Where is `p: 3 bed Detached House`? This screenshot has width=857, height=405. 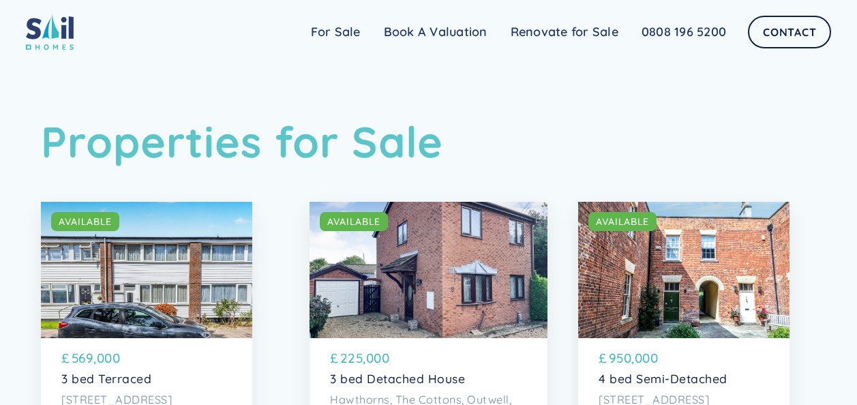
p: 3 bed Detached House is located at coordinates (428, 378).